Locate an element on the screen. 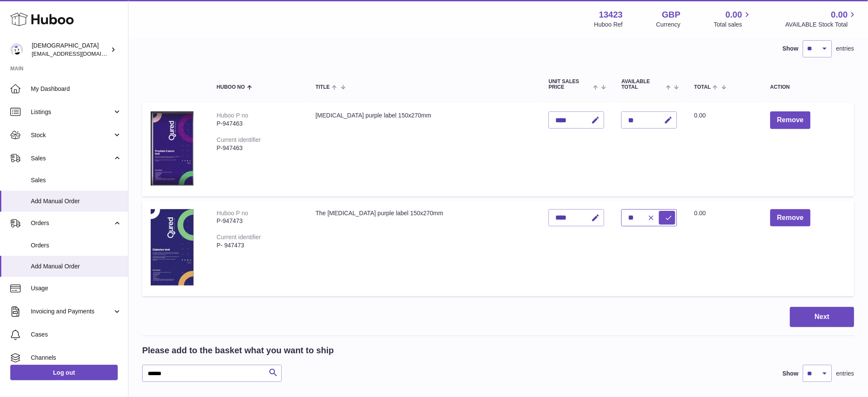  div: P- 947473 is located at coordinates (258, 245).